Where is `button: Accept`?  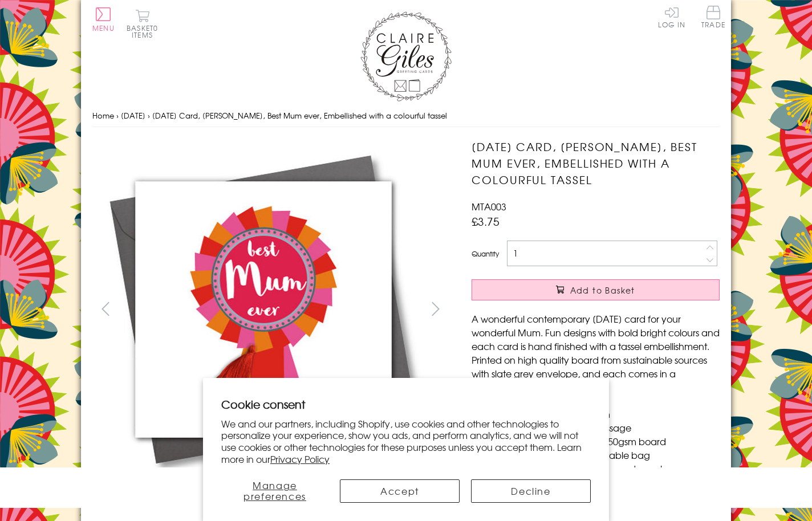 button: Accept is located at coordinates (400, 491).